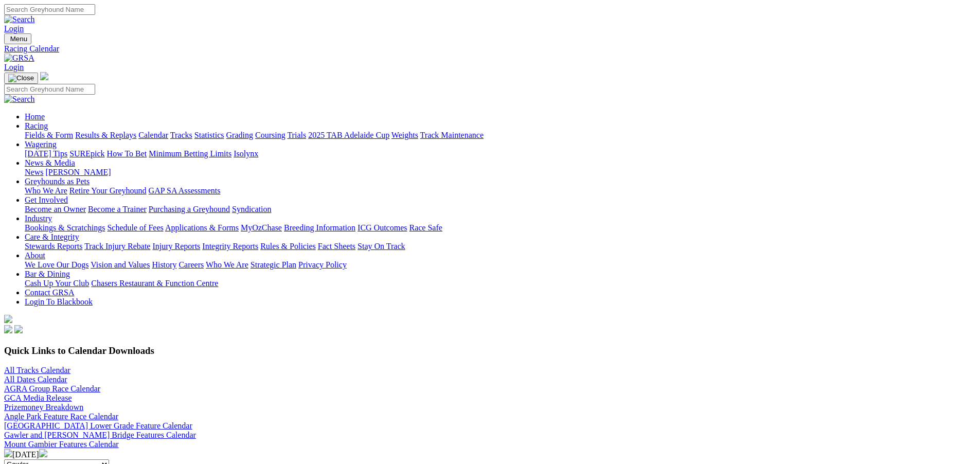 This screenshot has height=464, width=980. Describe the element at coordinates (44, 407) in the screenshot. I see `a: Prizemoney Breakdown` at that location.